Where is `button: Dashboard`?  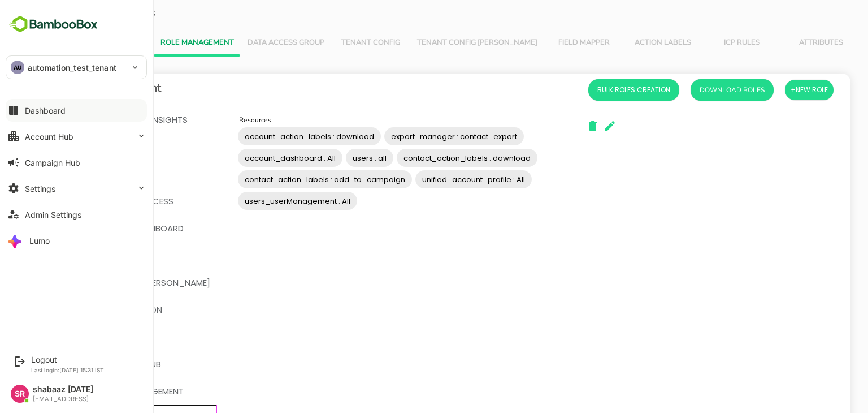
button: Dashboard is located at coordinates (76, 110).